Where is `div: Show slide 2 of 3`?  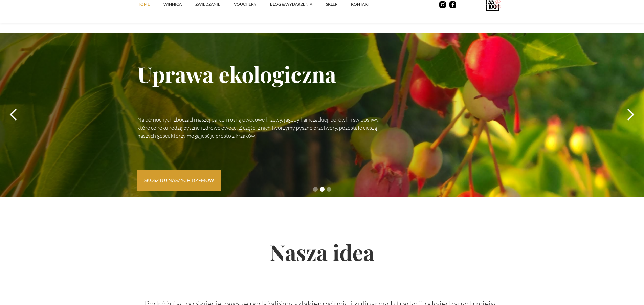
div: Show slide 2 of 3 is located at coordinates (322, 189).